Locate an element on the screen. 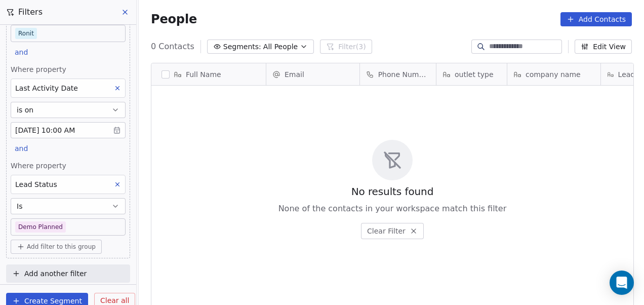 This screenshot has height=305, width=644. span: company name is located at coordinates (553, 74).